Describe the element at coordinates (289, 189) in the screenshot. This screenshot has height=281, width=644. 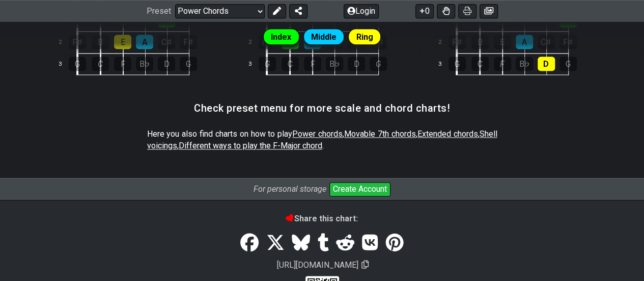
I see `i: For personal storage` at that location.